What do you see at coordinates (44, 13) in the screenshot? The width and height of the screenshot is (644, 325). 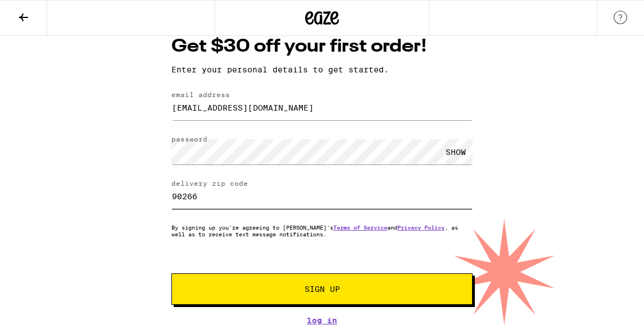 I see `span: Hi. Need any help?` at bounding box center [44, 13].